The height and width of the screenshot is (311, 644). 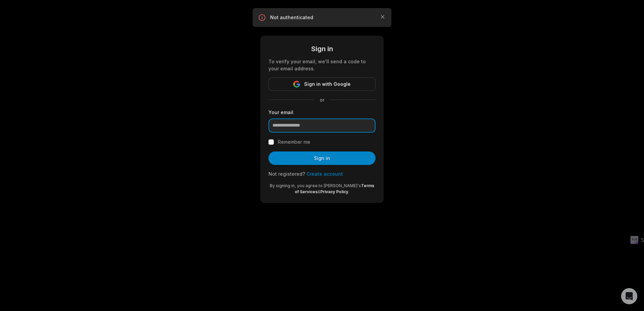 I want to click on button: Sign in with Google, so click(x=322, y=84).